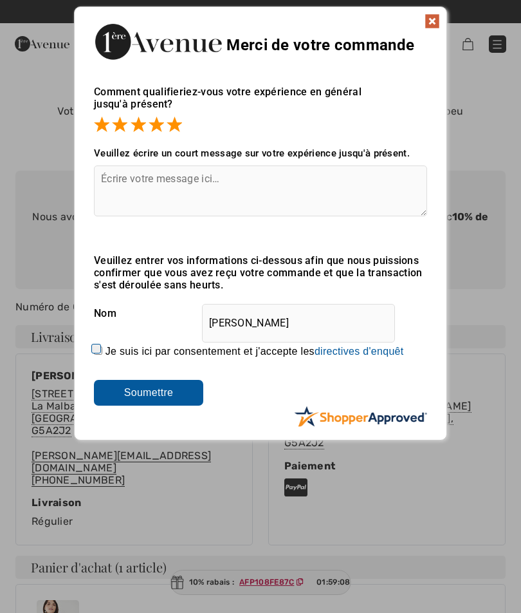 The width and height of the screenshot is (521, 613). Describe the element at coordinates (149, 393) in the screenshot. I see `input: Soumettre` at that location.